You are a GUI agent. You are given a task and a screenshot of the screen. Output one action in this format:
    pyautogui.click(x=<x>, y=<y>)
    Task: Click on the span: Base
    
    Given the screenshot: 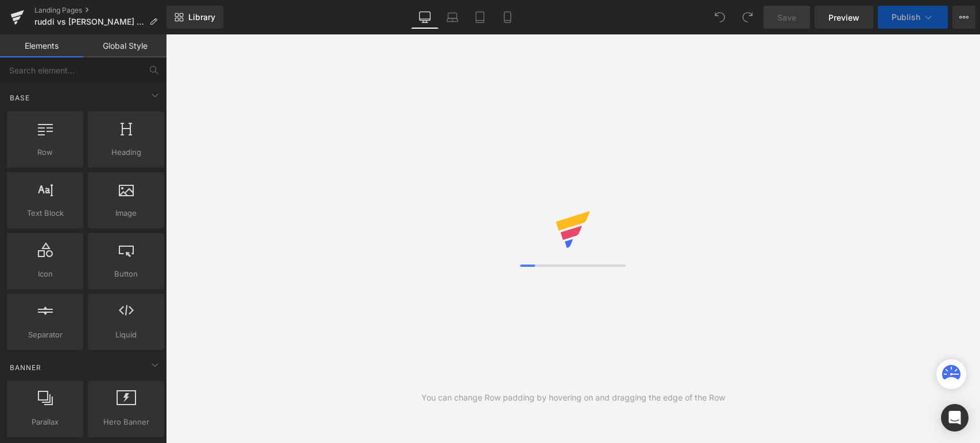 What is the action you would take?
    pyautogui.click(x=20, y=98)
    